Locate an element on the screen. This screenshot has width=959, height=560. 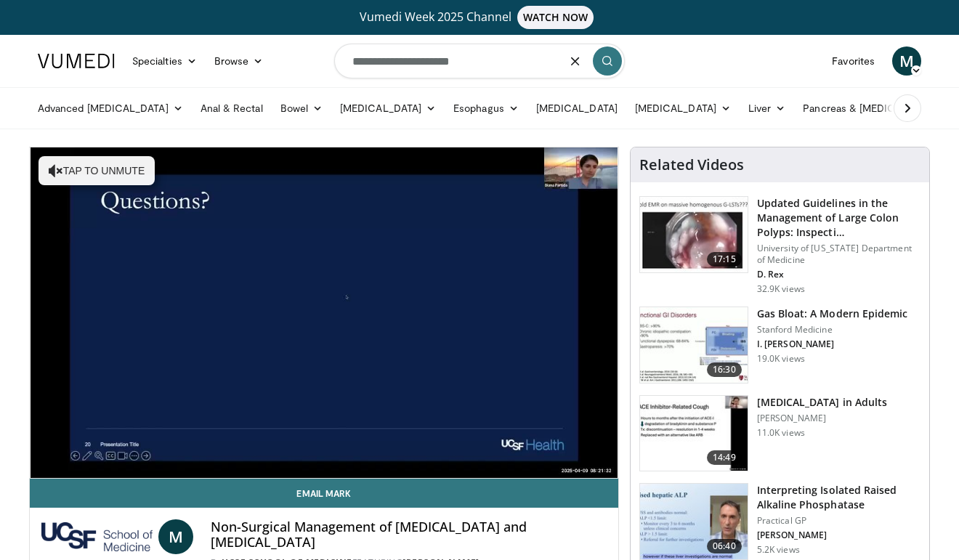
img: 480ec31d-e3c1-475b-8289-0a0659db689a.150x105_q85_crop-smart_upscale.jpg is located at coordinates (694, 345).